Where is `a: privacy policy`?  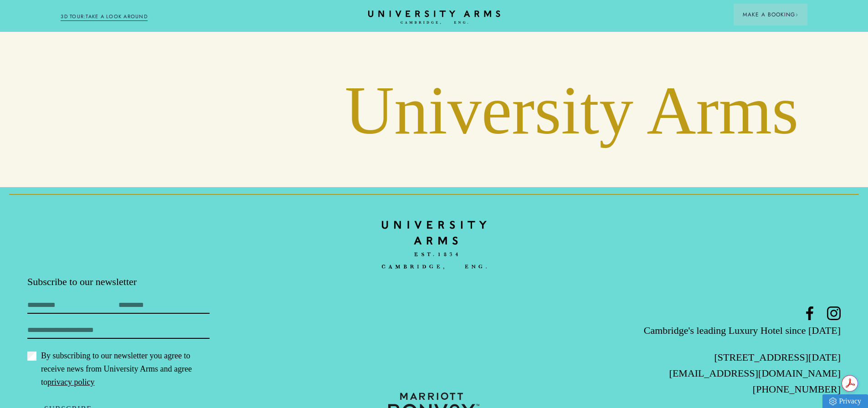 a: privacy policy is located at coordinates (70, 383).